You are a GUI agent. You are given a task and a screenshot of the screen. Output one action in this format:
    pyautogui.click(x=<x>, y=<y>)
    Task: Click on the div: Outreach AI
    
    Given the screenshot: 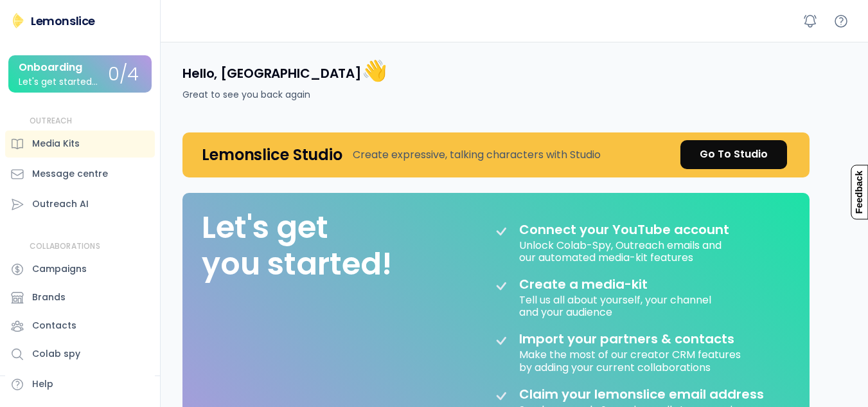 What is the action you would take?
    pyautogui.click(x=61, y=204)
    